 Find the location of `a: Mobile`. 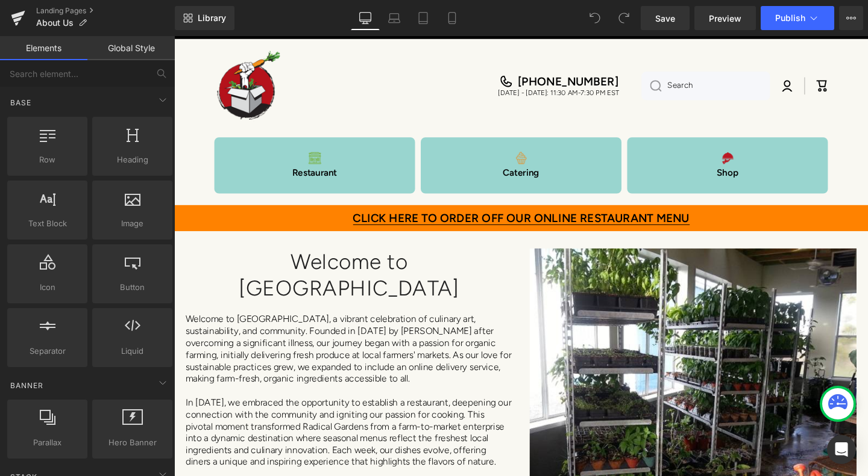

a: Mobile is located at coordinates (452, 18).